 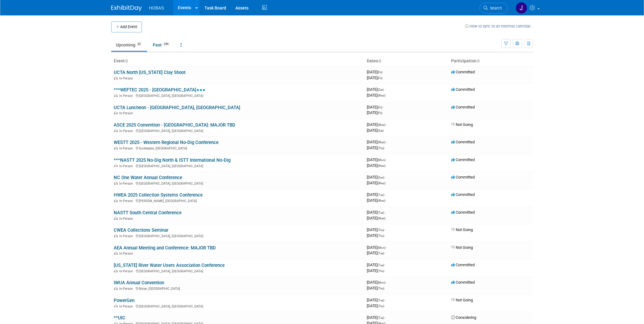 What do you see at coordinates (141, 230) in the screenshot?
I see `a: CWEA Collections Seminar` at bounding box center [141, 230].